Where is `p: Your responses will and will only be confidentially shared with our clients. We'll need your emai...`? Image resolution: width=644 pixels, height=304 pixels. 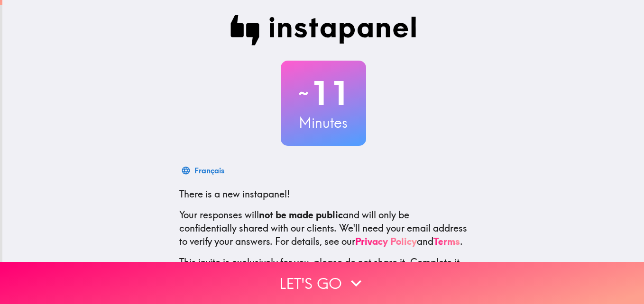 p: Your responses will and will only be confidentially shared with our clients. We'll need your emai... is located at coordinates (323, 229).